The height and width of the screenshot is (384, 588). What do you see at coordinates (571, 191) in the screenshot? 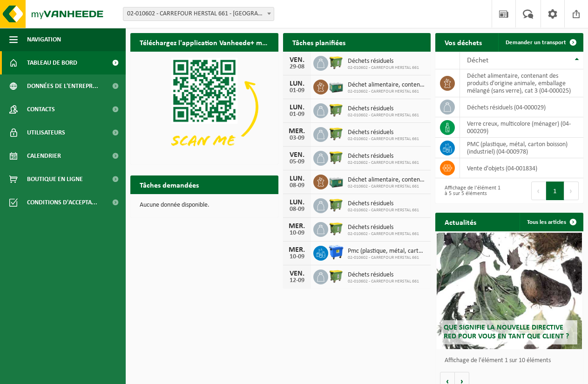
I see `button: Next` at bounding box center [571, 191].